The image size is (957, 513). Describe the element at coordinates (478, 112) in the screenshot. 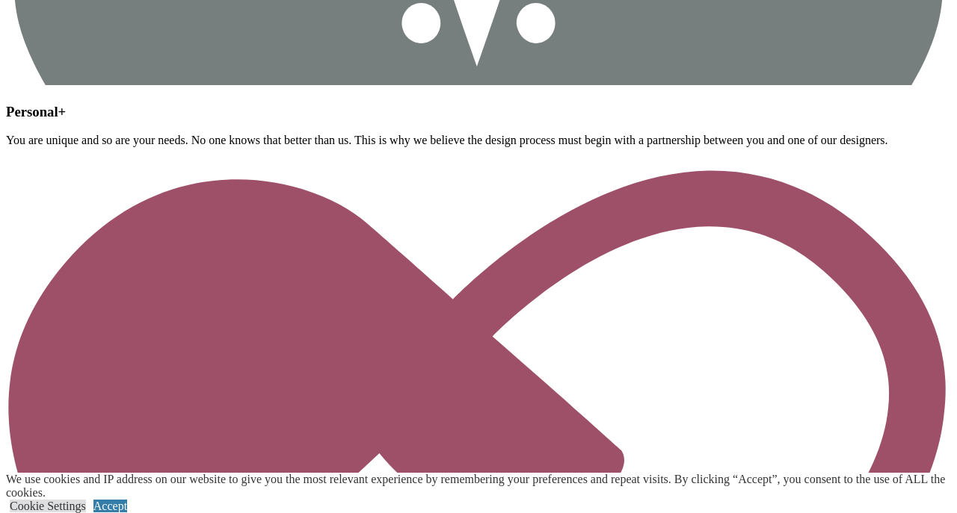

I see `h3: Personal` at that location.